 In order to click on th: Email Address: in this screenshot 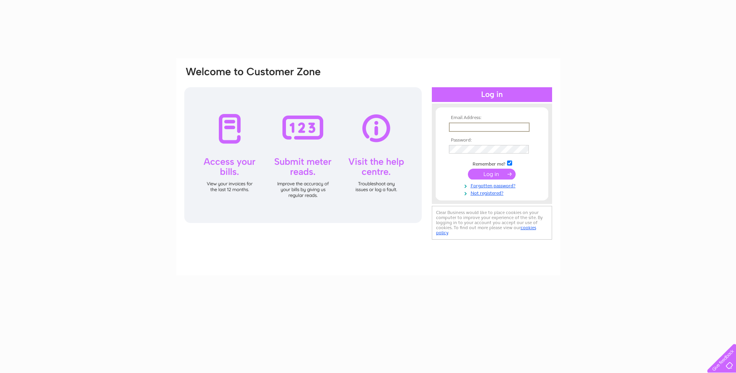, I will do `click(492, 118)`.